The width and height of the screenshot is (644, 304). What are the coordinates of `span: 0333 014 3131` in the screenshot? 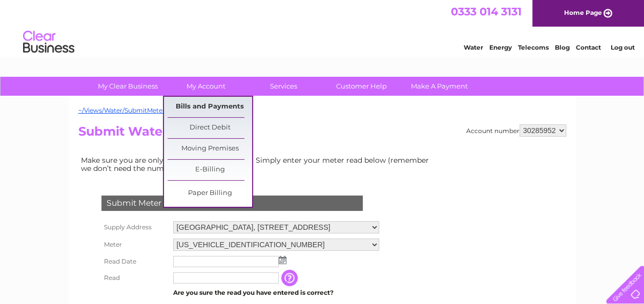 It's located at (486, 11).